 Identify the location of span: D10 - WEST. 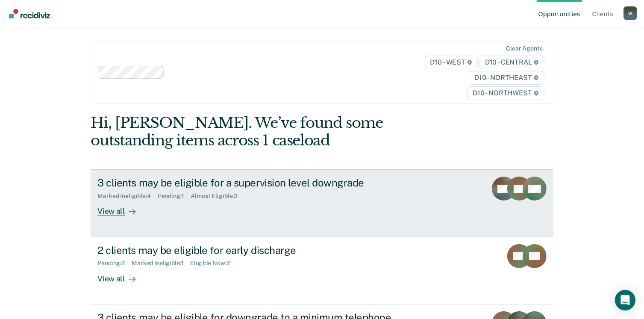
(451, 62).